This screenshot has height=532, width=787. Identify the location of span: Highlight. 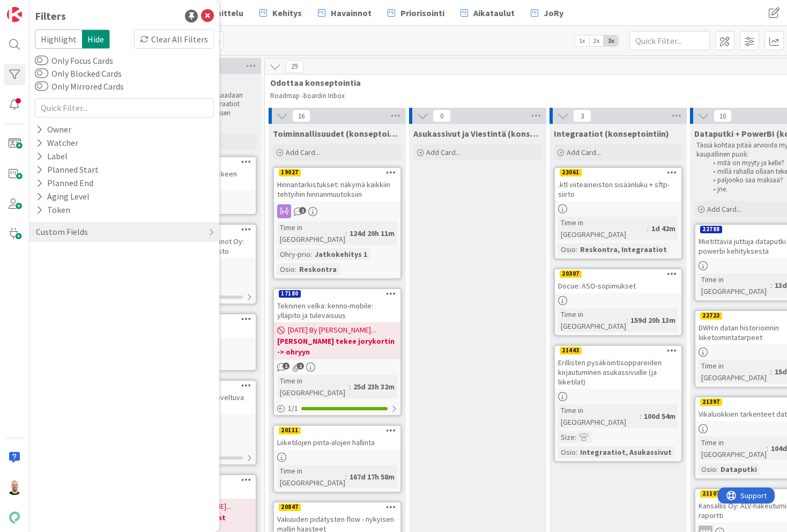
(58, 39).